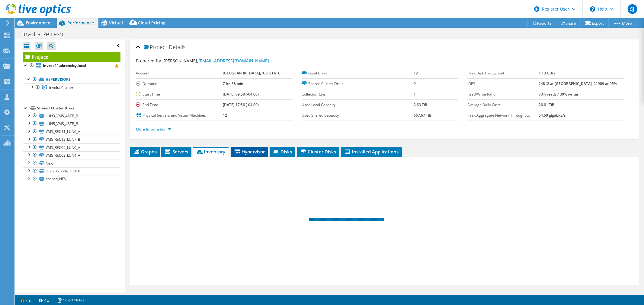  Describe the element at coordinates (46, 34) in the screenshot. I see `h1: Involta Refresh` at that location.